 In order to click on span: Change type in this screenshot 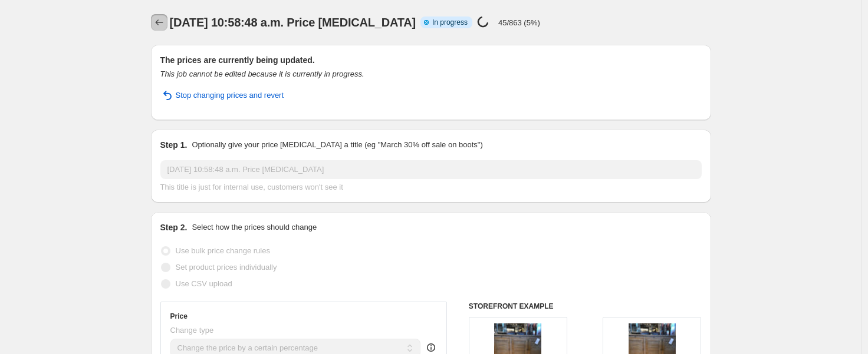, I will do `click(192, 330)`.